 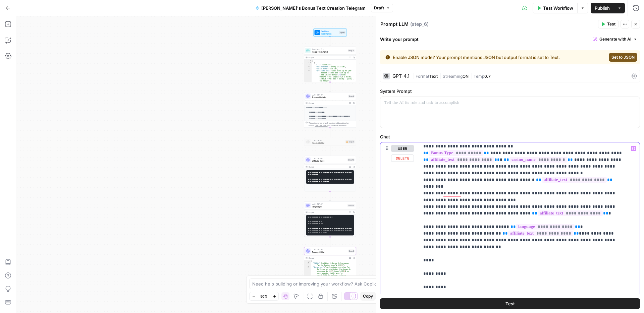 I want to click on span: LLM · GPT-5, so click(x=328, y=140).